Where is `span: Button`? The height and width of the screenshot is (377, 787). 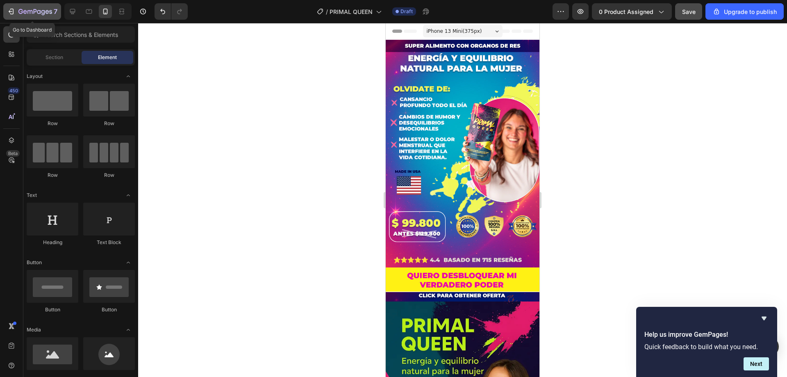
span: Button is located at coordinates (34, 262).